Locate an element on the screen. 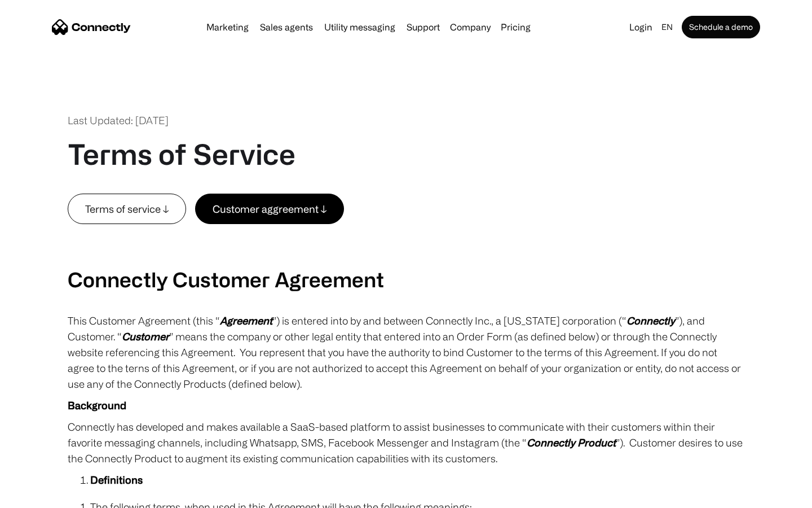 The height and width of the screenshot is (508, 812). div: Company is located at coordinates (471, 27).